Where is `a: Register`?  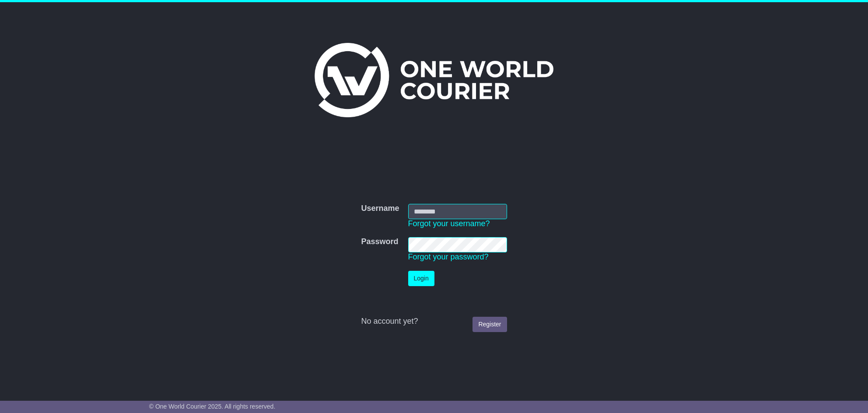 a: Register is located at coordinates (490, 324).